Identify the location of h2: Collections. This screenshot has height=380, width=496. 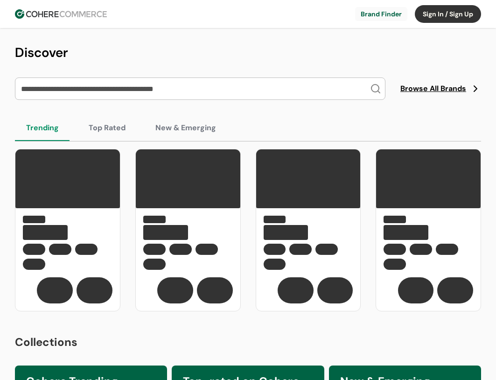
(248, 342).